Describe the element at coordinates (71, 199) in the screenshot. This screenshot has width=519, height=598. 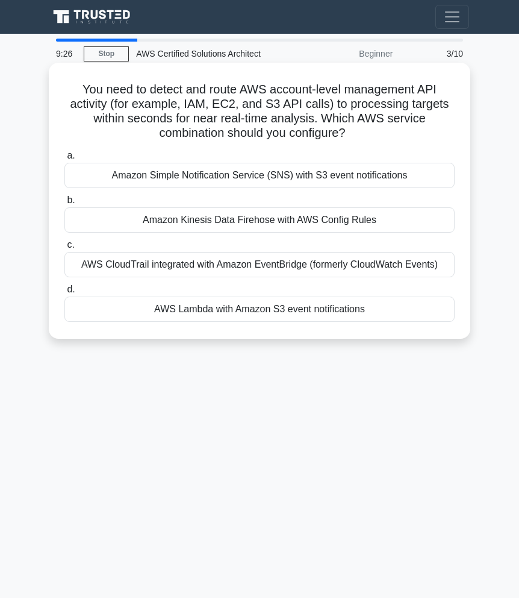
I see `span: b.` at that location.